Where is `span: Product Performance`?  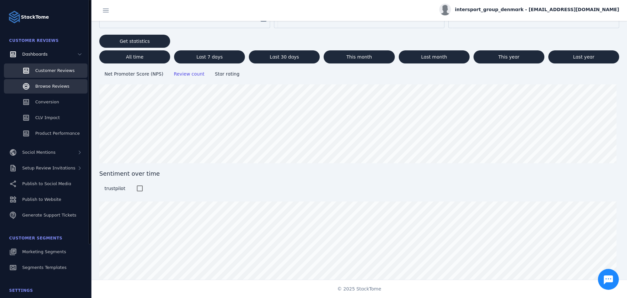
span: Product Performance is located at coordinates (58, 133).